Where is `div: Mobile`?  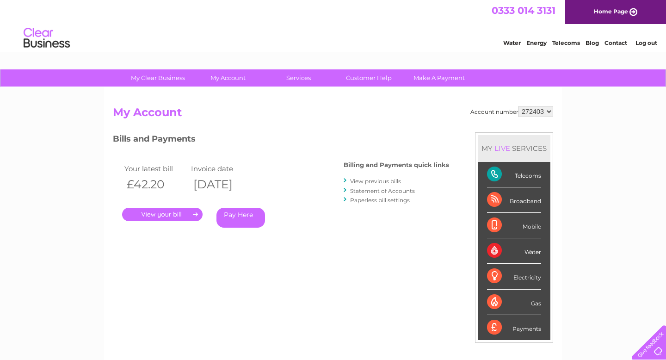
div: Mobile is located at coordinates (514, 225).